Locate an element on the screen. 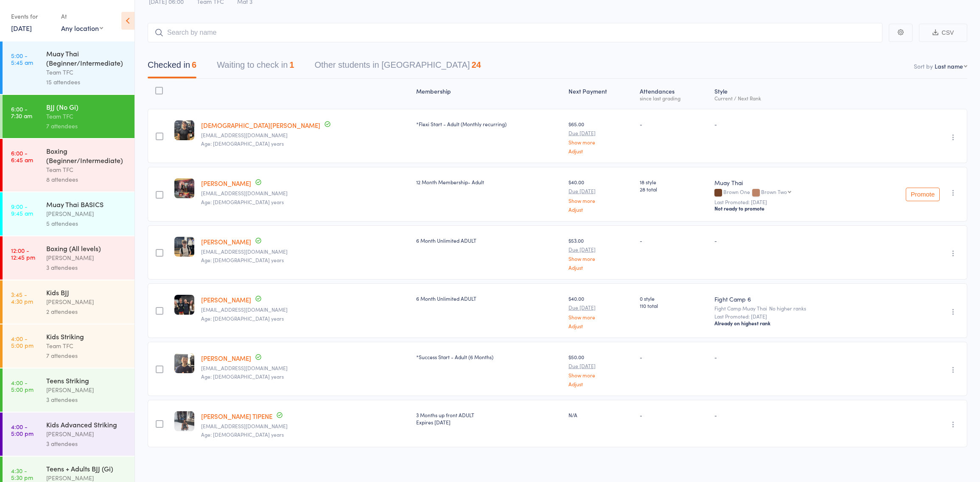 This screenshot has width=980, height=482. small: strantz310@gmail.com is located at coordinates (305, 426).